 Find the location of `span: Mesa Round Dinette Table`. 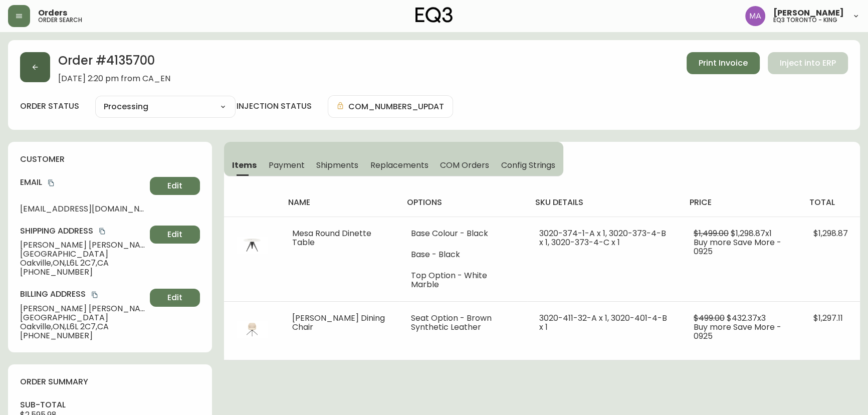

span: Mesa Round Dinette Table is located at coordinates (332, 237).